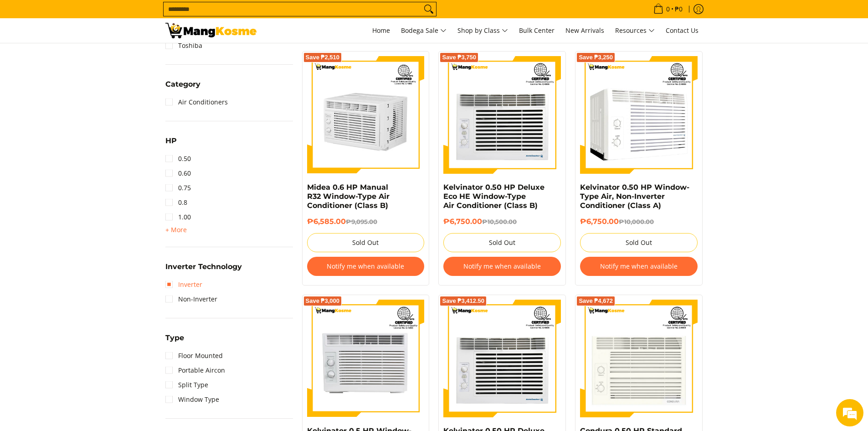  Describe the element at coordinates (499, 222) in the screenshot. I see `del: ₱10,500.00` at that location.